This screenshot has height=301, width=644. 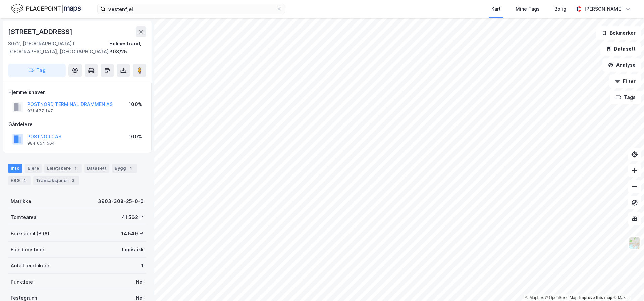 What do you see at coordinates (534, 297) in the screenshot?
I see `a: Mapbox` at bounding box center [534, 297].